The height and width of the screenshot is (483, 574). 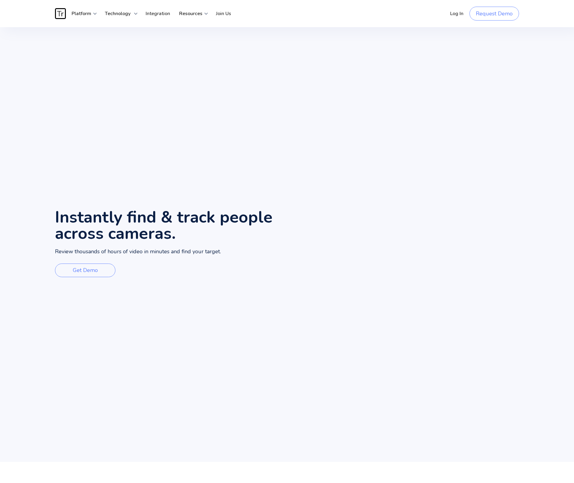 I want to click on video: Your browser does not support the video tag., so click(x=430, y=245).